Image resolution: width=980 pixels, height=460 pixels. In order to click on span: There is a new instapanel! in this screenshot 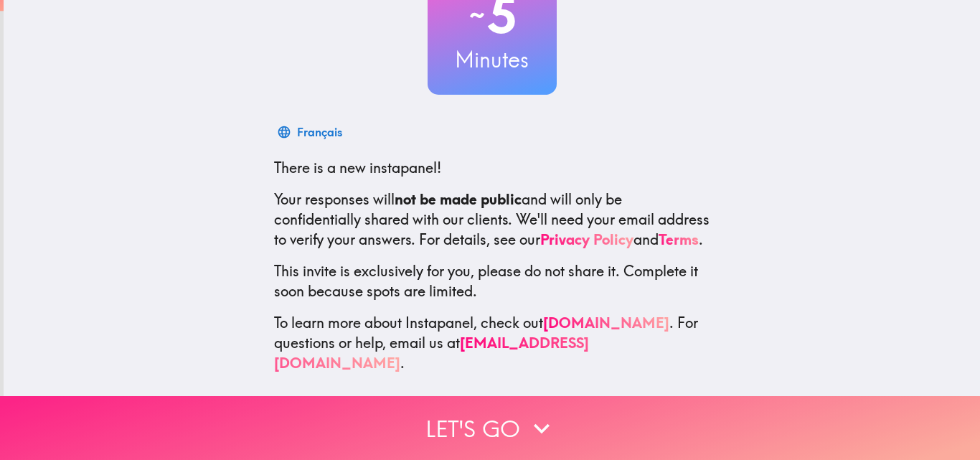, I will do `click(357, 167)`.